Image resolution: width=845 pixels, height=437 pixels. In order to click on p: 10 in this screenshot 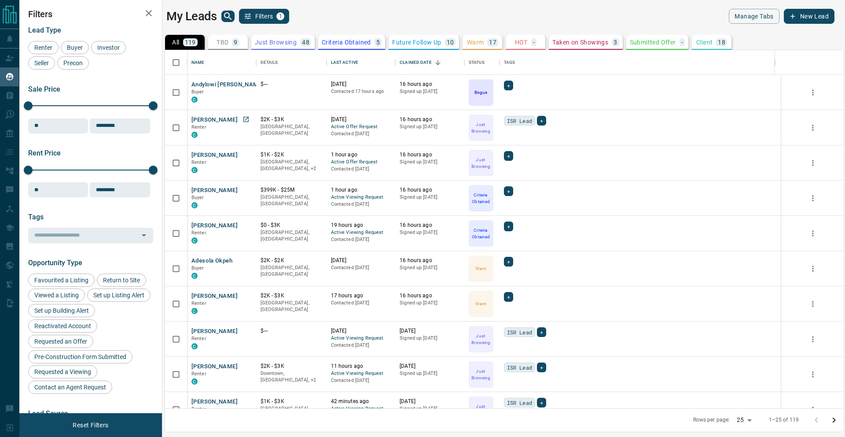, I will do `click(450, 42)`.